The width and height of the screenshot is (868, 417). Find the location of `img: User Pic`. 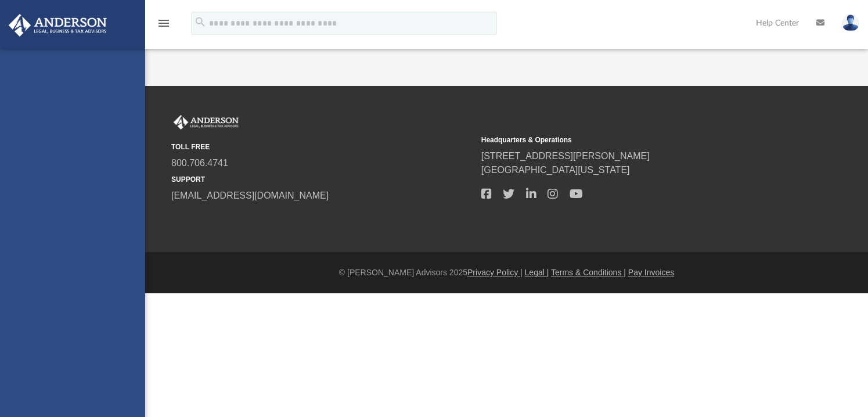

img: User Pic is located at coordinates (850, 22).